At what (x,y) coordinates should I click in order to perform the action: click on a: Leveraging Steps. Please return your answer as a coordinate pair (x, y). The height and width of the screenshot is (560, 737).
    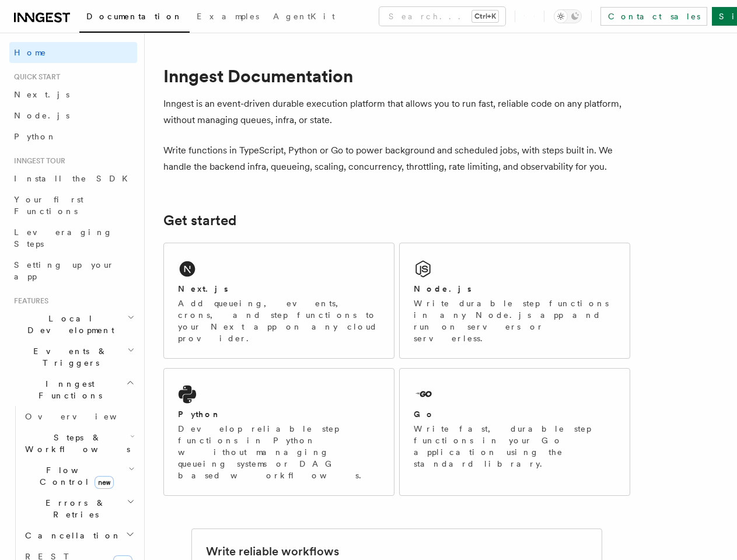
    Looking at the image, I should click on (73, 238).